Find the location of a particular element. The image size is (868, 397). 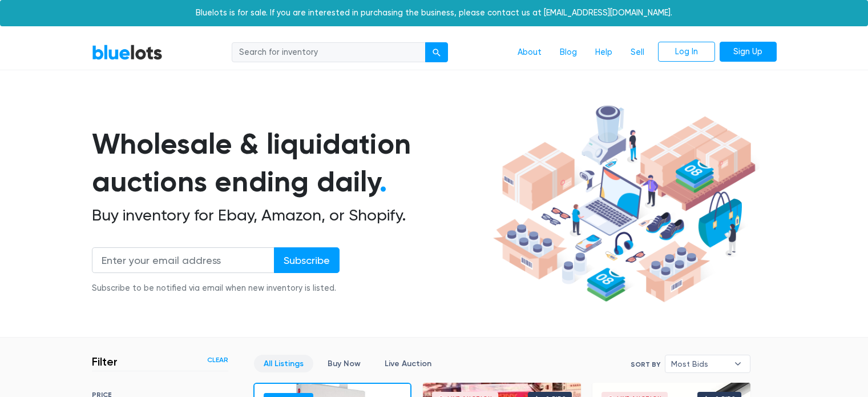

input: Search for inventory is located at coordinates (329, 52).